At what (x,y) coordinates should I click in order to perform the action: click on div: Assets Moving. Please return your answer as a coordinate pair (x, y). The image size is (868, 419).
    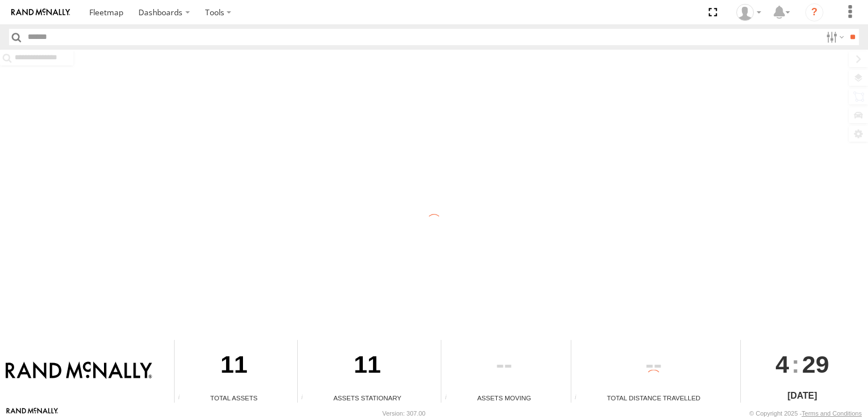
    Looking at the image, I should click on (504, 398).